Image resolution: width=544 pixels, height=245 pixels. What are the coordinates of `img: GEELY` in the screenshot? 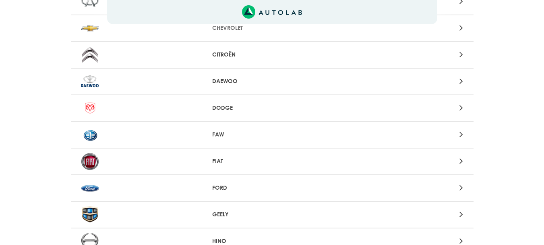 It's located at (90, 214).